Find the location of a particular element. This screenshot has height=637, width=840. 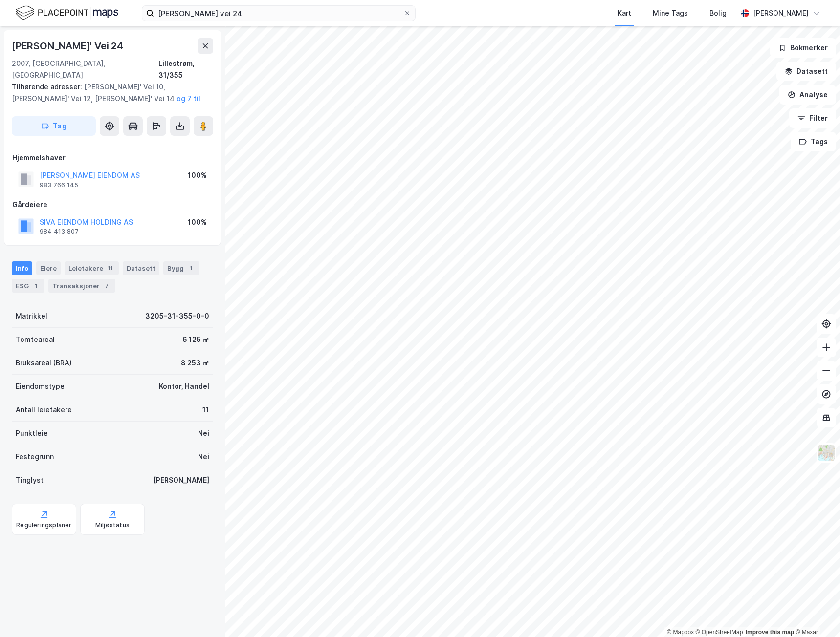

div: 7 is located at coordinates (107, 286).